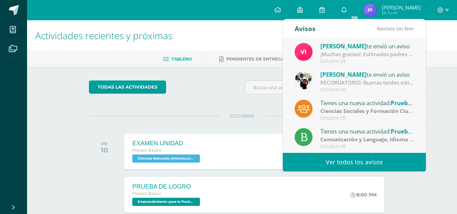 The height and width of the screenshot is (214, 457). What do you see at coordinates (104, 144) in the screenshot?
I see `div: VIE` at bounding box center [104, 144].